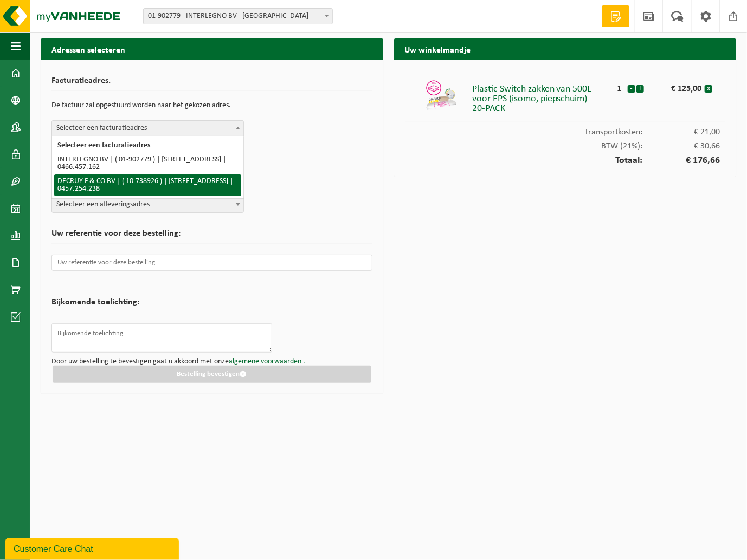 The image size is (747, 560). Describe the element at coordinates (682, 86) in the screenshot. I see `div: € 125,00` at that location.